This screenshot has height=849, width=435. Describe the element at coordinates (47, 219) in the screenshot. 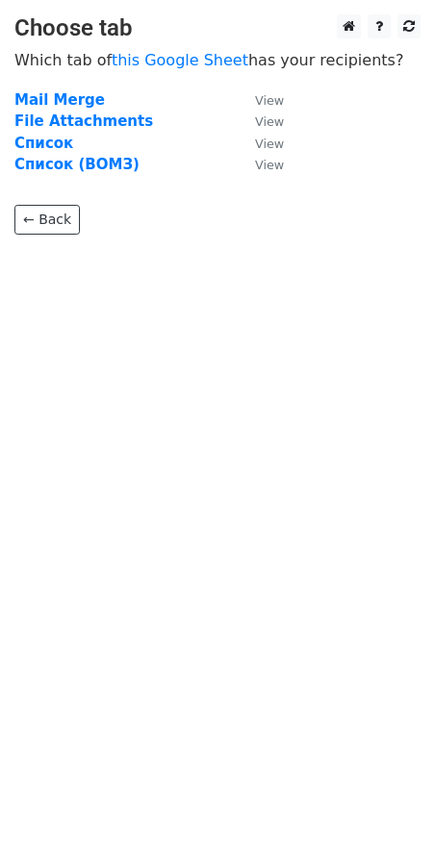

I see `a: ← Back` at that location.